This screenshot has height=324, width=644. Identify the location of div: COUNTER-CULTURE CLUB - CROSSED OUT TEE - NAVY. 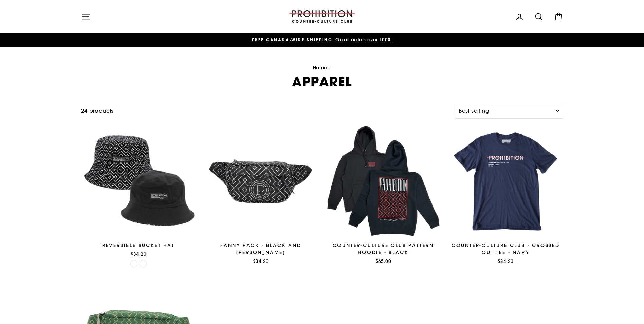
(505, 249).